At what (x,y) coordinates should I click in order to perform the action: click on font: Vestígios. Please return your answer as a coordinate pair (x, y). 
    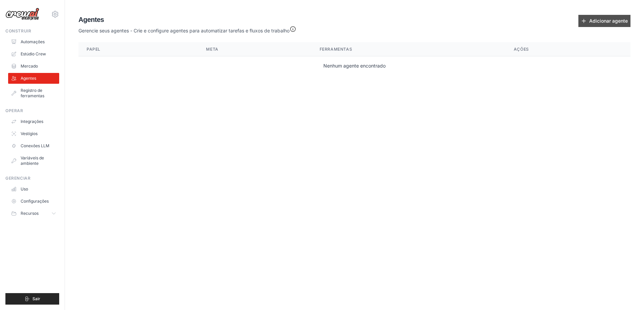
    Looking at the image, I should click on (29, 133).